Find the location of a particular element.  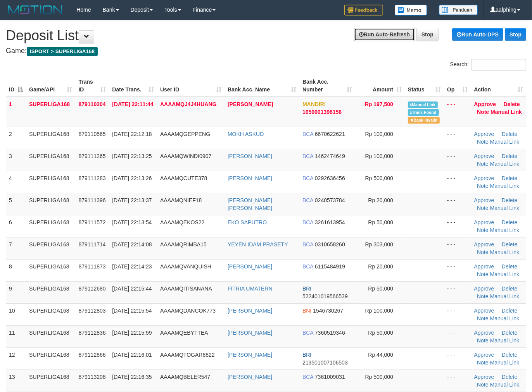

span: Bank is not match is located at coordinates (424, 120).